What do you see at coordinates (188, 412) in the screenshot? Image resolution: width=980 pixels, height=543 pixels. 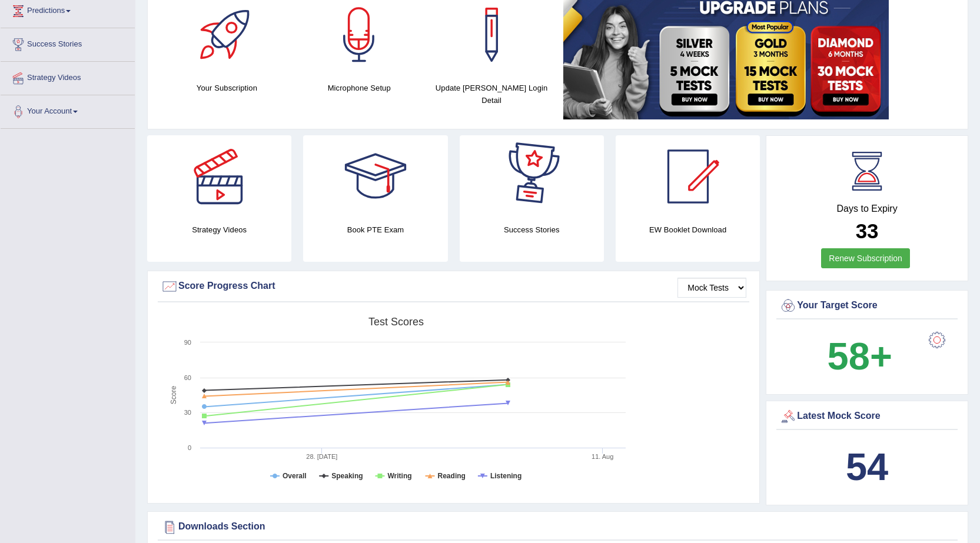 I see `text: 30` at bounding box center [188, 412].